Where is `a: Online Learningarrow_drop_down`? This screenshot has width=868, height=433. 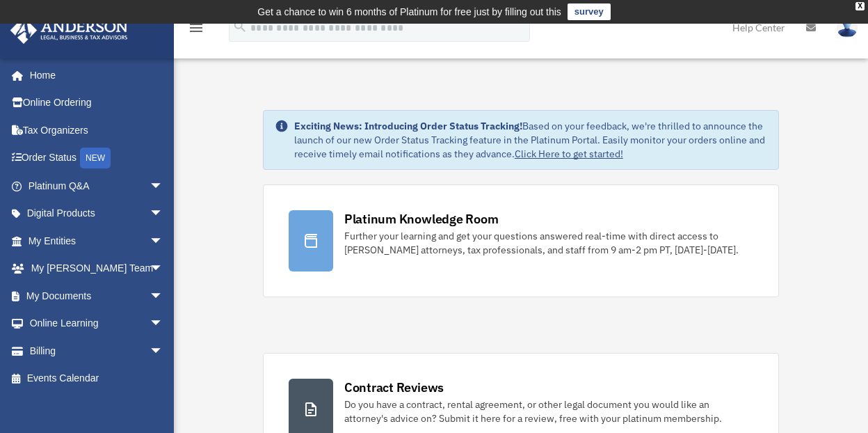 a: Online Learningarrow_drop_down is located at coordinates (97, 324).